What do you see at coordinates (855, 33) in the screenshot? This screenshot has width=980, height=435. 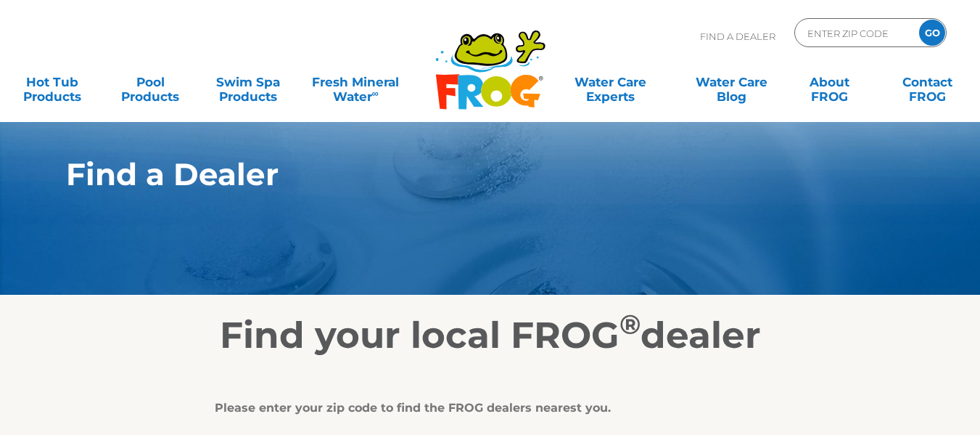 I see `input: Zip Code Form` at bounding box center [855, 33].